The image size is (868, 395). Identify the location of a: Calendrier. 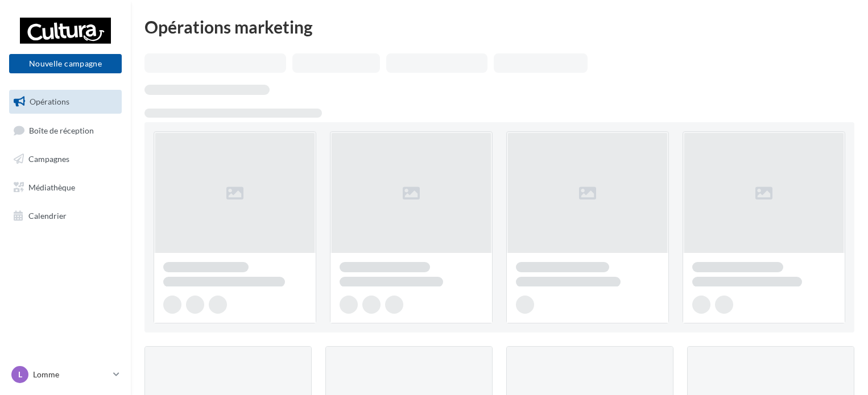
(65, 217).